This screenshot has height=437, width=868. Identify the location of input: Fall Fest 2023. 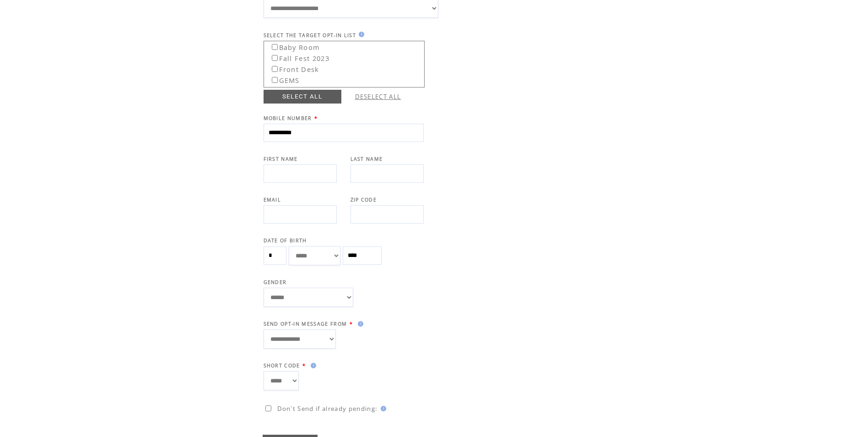
(274, 57).